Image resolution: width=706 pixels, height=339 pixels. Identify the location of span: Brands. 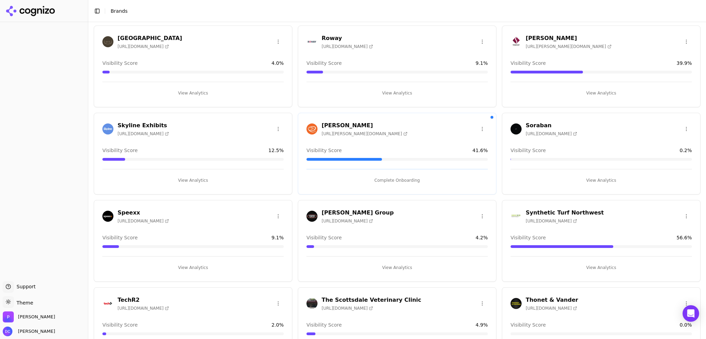
(119, 11).